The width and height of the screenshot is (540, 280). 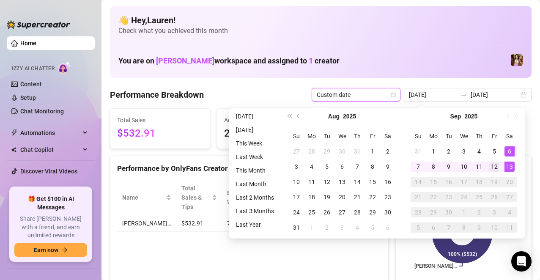 I want to click on td: 2025-10-02, so click(x=479, y=212).